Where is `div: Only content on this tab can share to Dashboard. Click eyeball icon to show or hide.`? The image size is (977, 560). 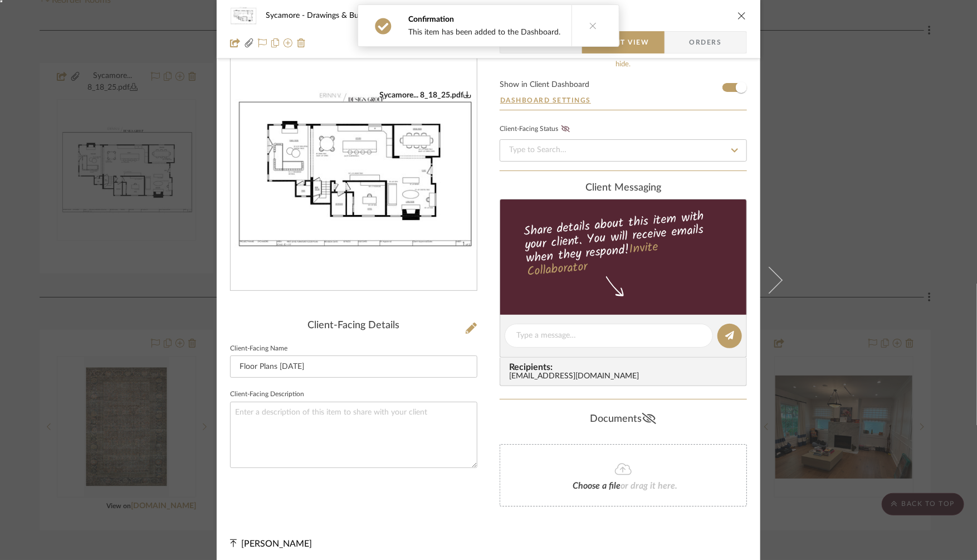
div: Only content on this tab can share to Dashboard. Click eyeball icon to show or hide. is located at coordinates (623, 59).